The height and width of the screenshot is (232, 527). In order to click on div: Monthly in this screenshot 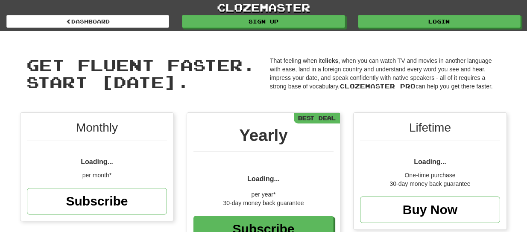, I will do `click(97, 130)`.